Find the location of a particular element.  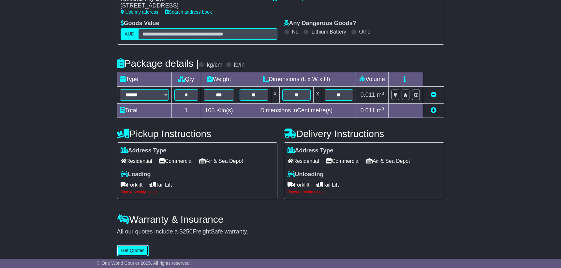

label: Lithium Battery is located at coordinates (328, 32).